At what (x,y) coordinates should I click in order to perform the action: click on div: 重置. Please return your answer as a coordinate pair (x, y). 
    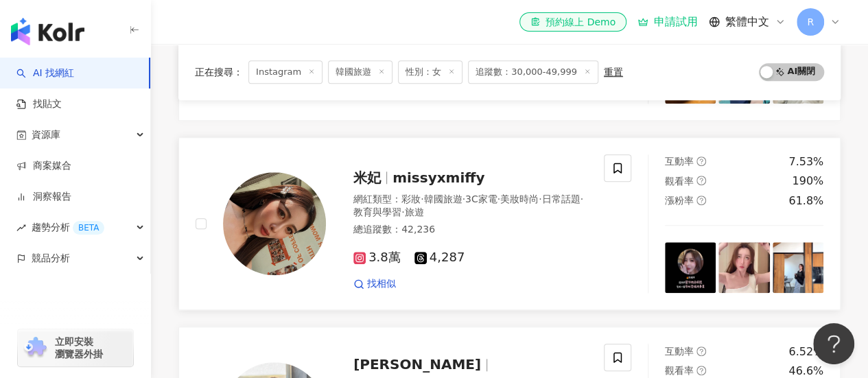
    Looking at the image, I should click on (613, 72).